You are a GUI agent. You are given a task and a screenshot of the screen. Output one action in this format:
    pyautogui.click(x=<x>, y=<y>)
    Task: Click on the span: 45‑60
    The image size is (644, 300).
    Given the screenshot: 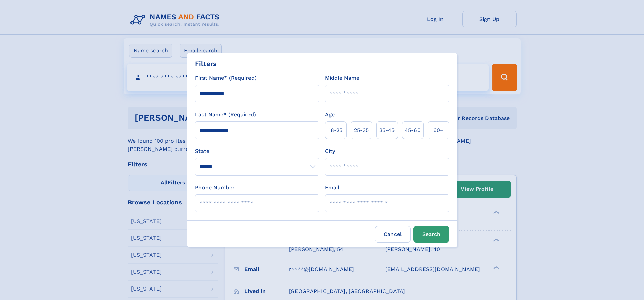 What is the action you would take?
    pyautogui.click(x=412, y=130)
    